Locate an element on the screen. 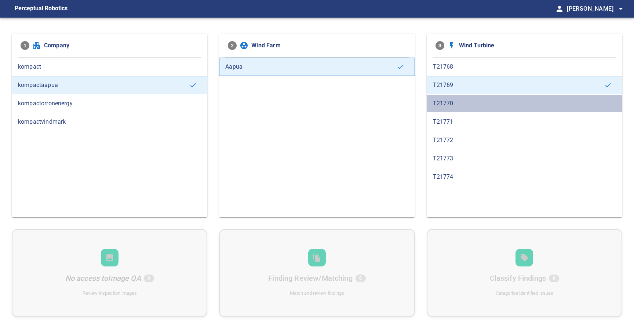 The image size is (634, 327). span: T21770 is located at coordinates (524, 104).